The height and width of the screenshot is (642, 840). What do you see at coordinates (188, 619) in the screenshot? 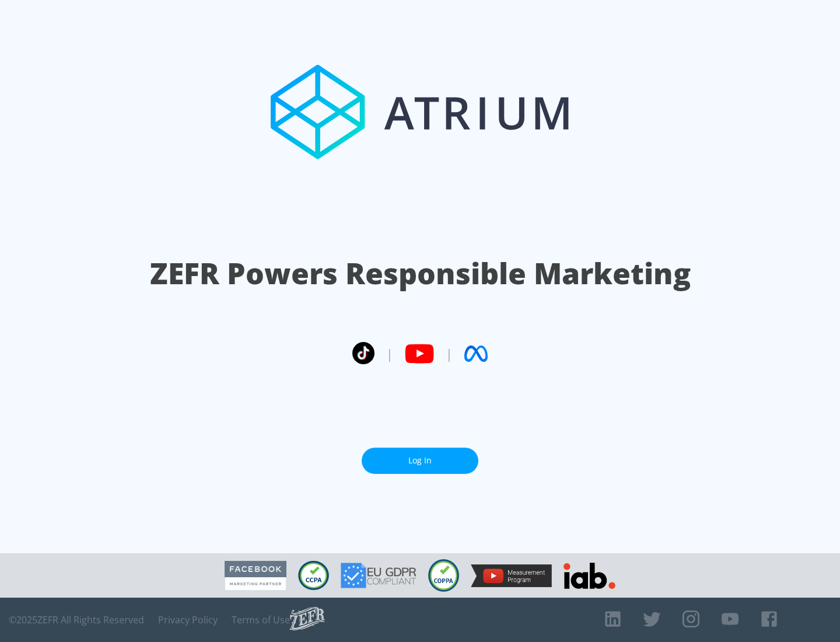
I see `a: Privacy Policy` at bounding box center [188, 619].